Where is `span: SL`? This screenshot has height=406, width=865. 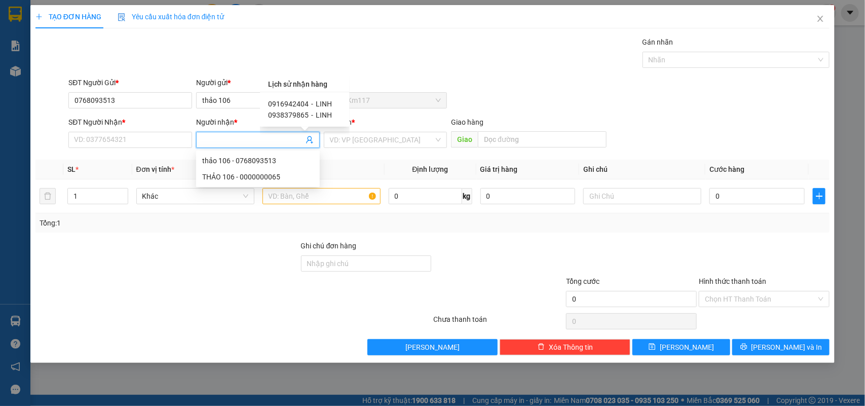 span: SL is located at coordinates (71, 169).